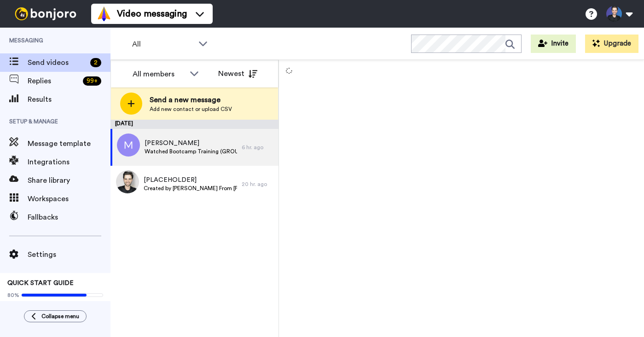 The height and width of the screenshot is (337, 644). I want to click on button: Collapse menu, so click(55, 316).